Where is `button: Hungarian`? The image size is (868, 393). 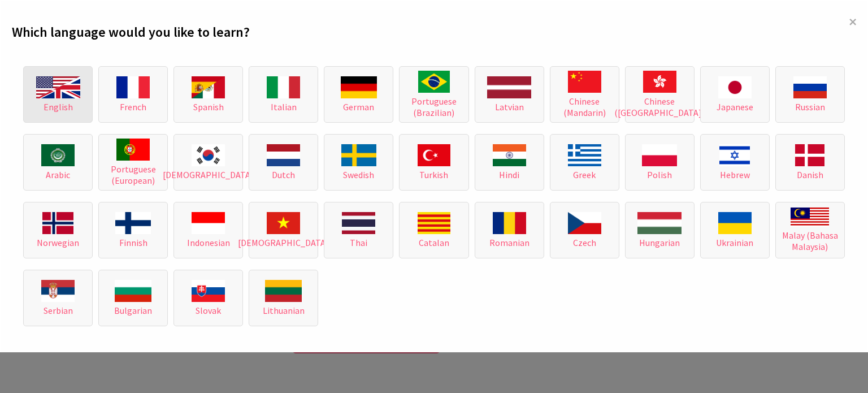 button: Hungarian is located at coordinates (660, 230).